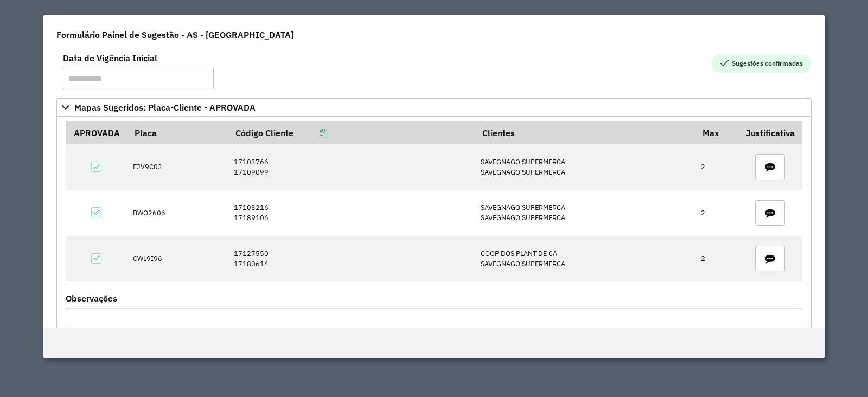 The image size is (868, 397). I want to click on span: Sugestões confirmadas, so click(761, 64).